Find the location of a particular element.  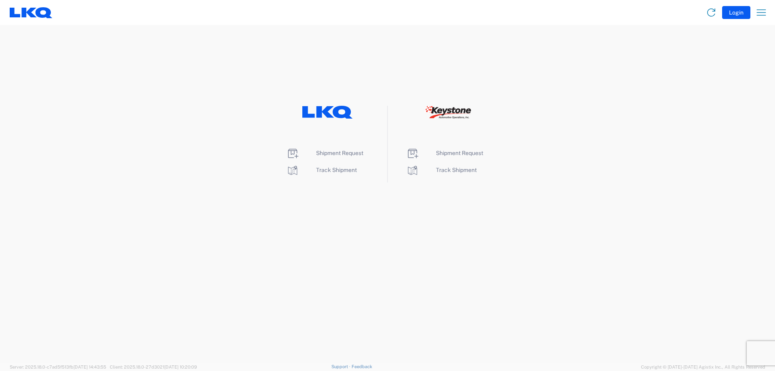

span: Server: 2025.18.0-c7ad5f513fb is located at coordinates (58, 367).